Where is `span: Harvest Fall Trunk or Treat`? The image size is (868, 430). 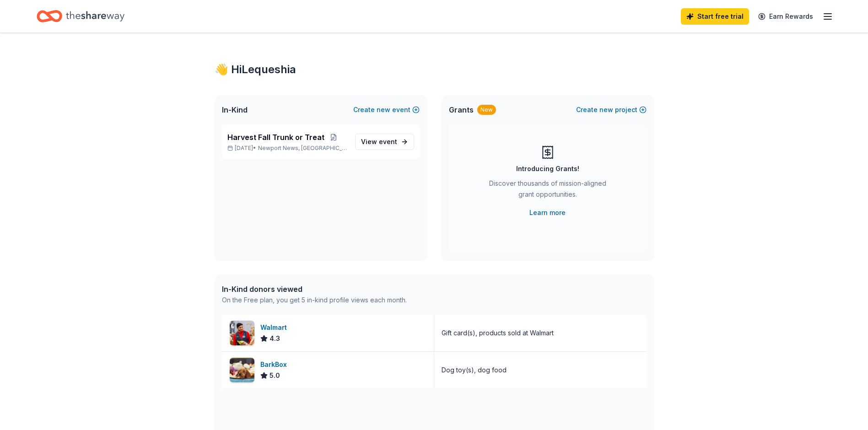
span: Harvest Fall Trunk or Treat is located at coordinates (276, 137).